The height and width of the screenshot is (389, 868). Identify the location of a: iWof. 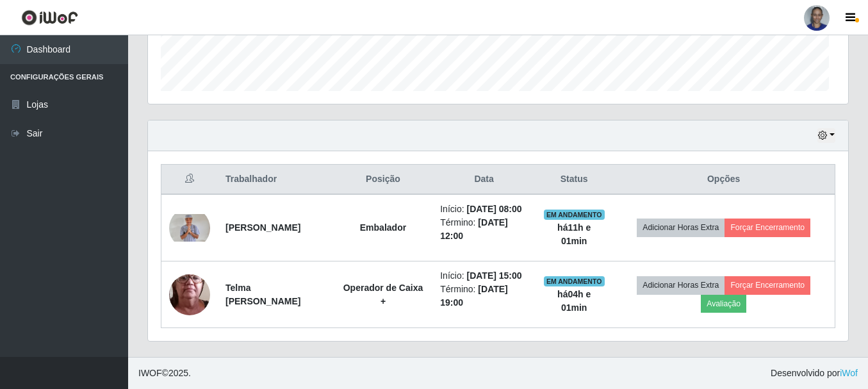
(849, 373).